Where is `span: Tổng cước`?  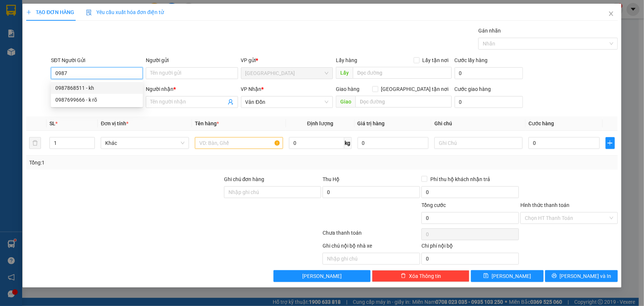
span: Tổng cước is located at coordinates (434, 206).